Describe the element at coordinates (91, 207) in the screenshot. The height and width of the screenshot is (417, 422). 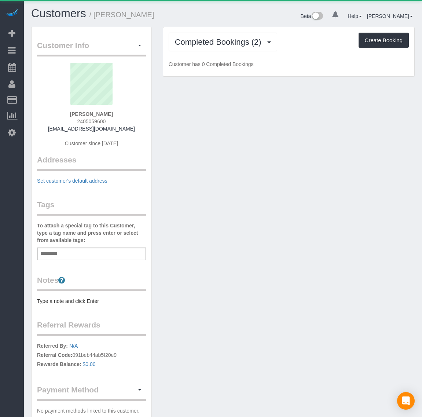
I see `legend: Tags` at that location.